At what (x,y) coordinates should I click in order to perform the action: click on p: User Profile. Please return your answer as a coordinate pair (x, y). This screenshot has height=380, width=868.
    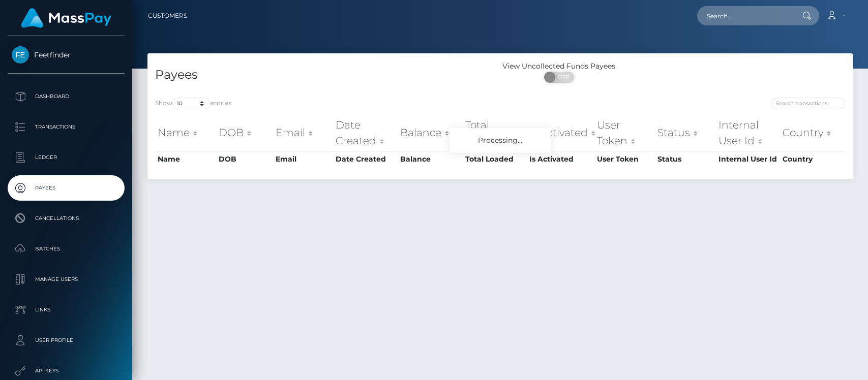
    Looking at the image, I should click on (66, 341).